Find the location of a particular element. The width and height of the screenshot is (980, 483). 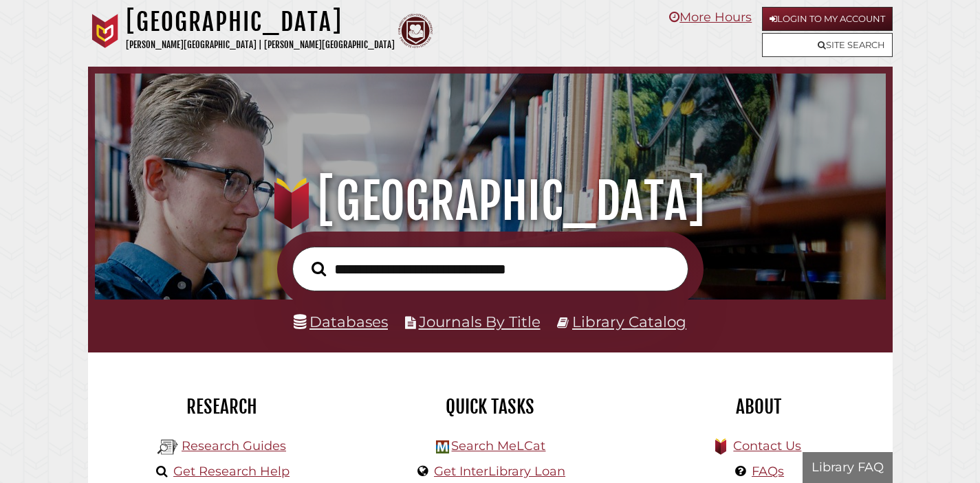

a: Research Guides is located at coordinates (234, 446).